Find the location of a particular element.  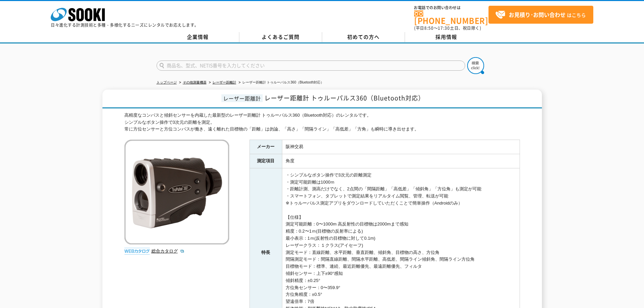

img: webカタログ is located at coordinates (137, 251).